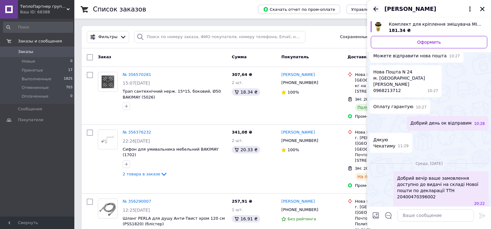  What do you see at coordinates (377, 168) in the screenshot?
I see `span: ЭН: 20451223951082` at bounding box center [377, 168].